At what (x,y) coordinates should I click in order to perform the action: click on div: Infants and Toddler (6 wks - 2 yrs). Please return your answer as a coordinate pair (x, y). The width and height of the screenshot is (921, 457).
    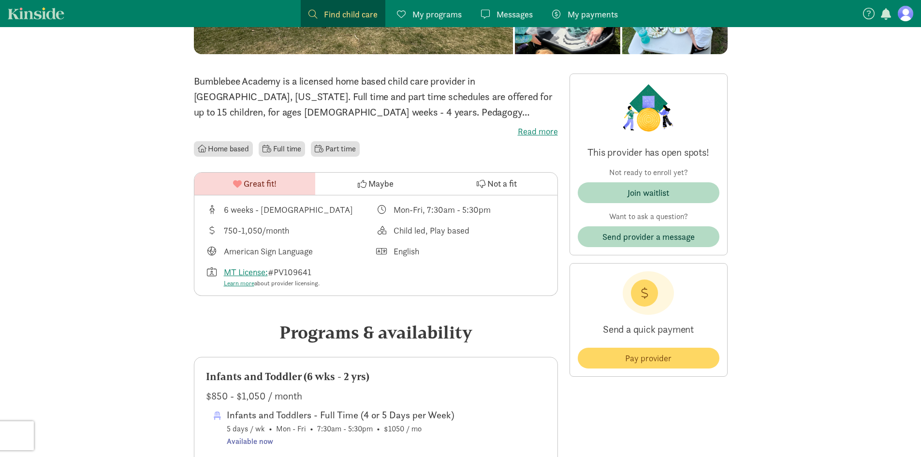
    Looking at the image, I should click on (376, 377).